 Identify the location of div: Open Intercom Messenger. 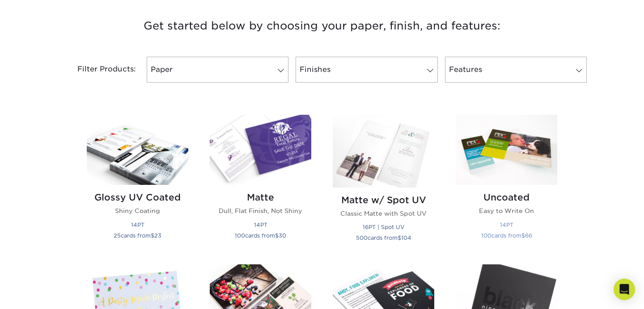
(624, 289).